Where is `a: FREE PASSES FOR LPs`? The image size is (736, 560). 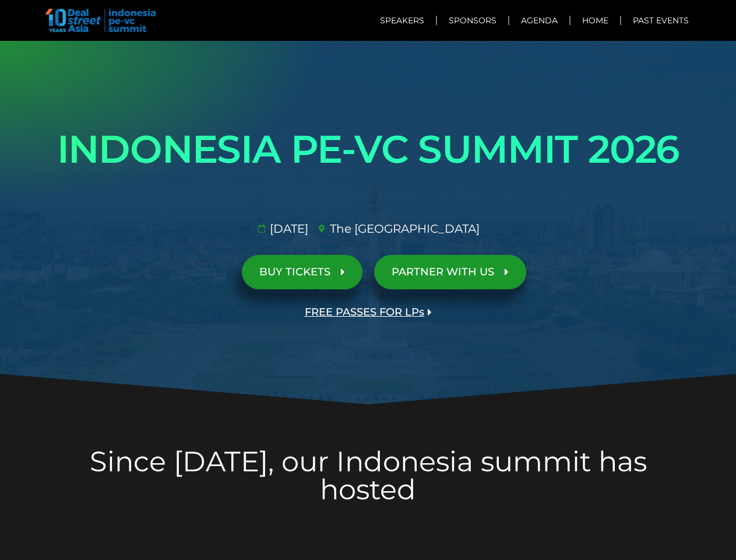 a: FREE PASSES FOR LPs is located at coordinates (368, 312).